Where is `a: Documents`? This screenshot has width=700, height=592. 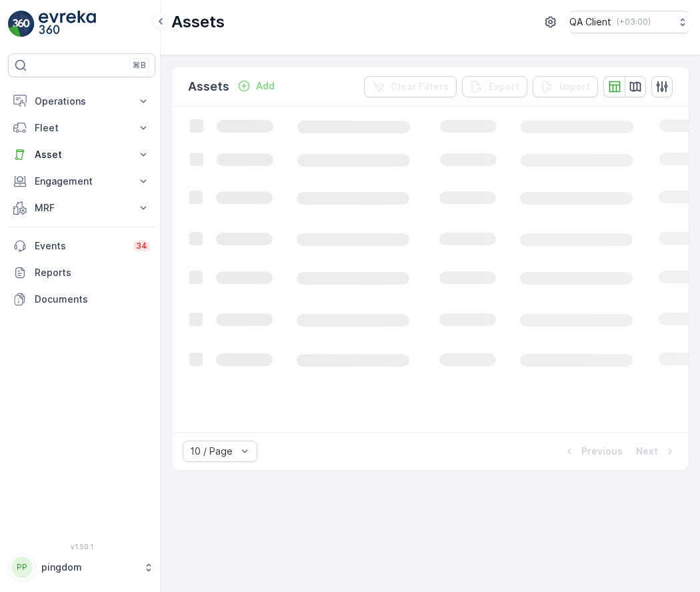 a: Documents is located at coordinates (82, 300).